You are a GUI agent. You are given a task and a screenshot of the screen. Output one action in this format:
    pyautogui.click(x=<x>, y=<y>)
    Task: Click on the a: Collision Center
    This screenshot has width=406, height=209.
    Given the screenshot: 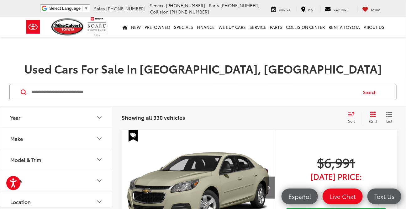 What is the action you would take?
    pyautogui.click(x=306, y=27)
    